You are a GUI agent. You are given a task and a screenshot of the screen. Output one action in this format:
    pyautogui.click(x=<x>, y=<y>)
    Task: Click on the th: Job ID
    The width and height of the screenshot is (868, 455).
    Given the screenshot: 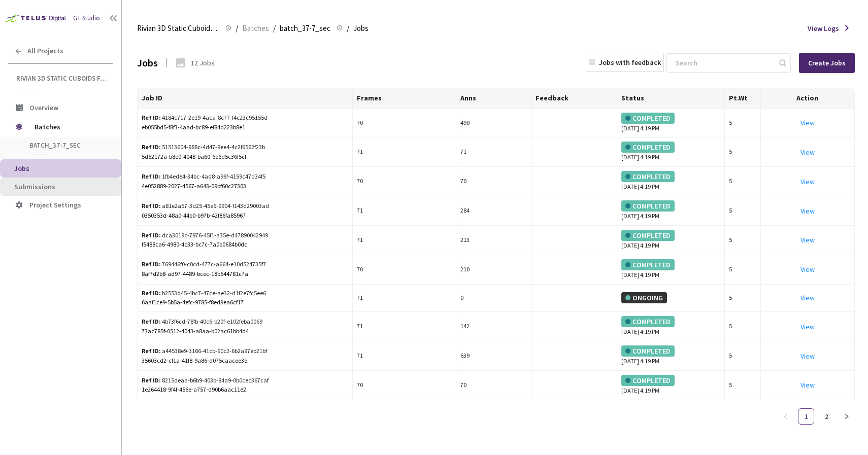 What is the action you would take?
    pyautogui.click(x=245, y=98)
    